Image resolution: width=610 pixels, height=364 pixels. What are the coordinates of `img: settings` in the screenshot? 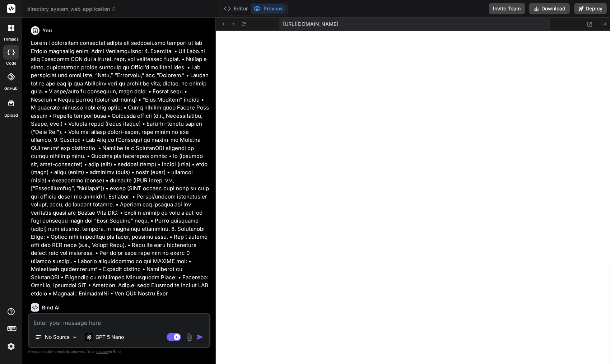 It's located at (11, 346).